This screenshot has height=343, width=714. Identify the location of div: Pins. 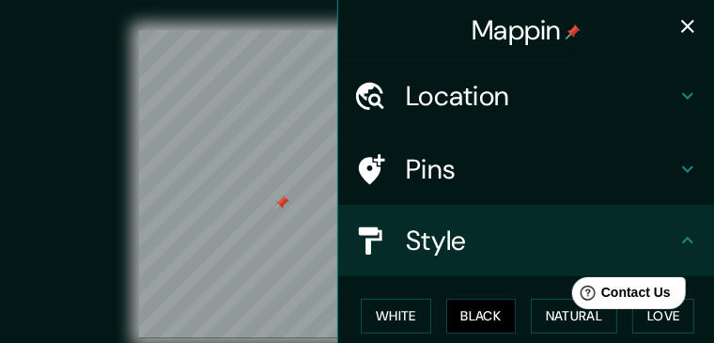
(526, 169).